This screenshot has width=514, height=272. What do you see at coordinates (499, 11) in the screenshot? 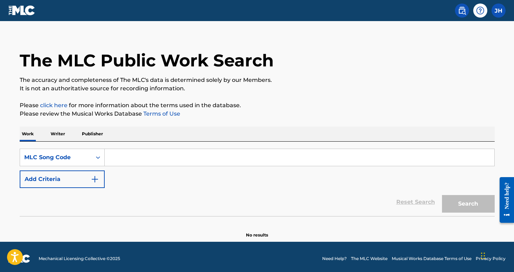
I see `div: User Menu` at bounding box center [499, 11].